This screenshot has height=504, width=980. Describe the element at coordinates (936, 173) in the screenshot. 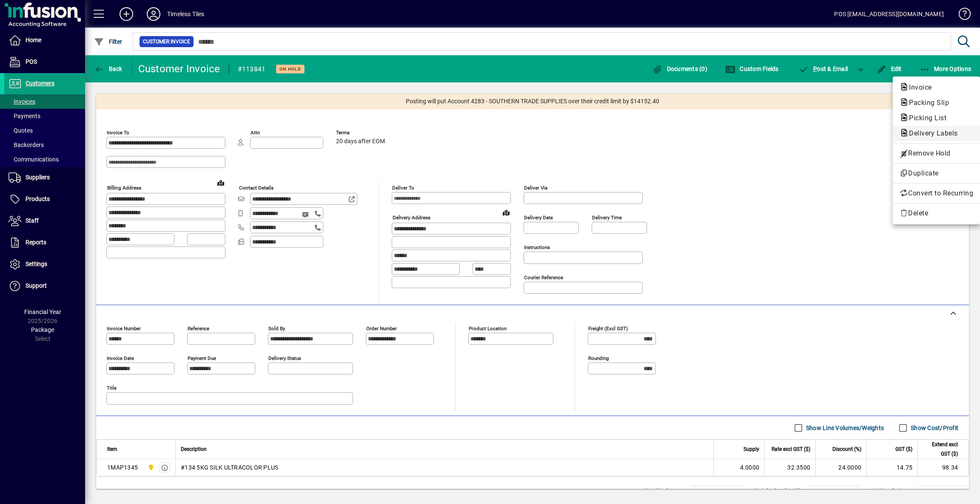

I see `span: Duplicate` at that location.